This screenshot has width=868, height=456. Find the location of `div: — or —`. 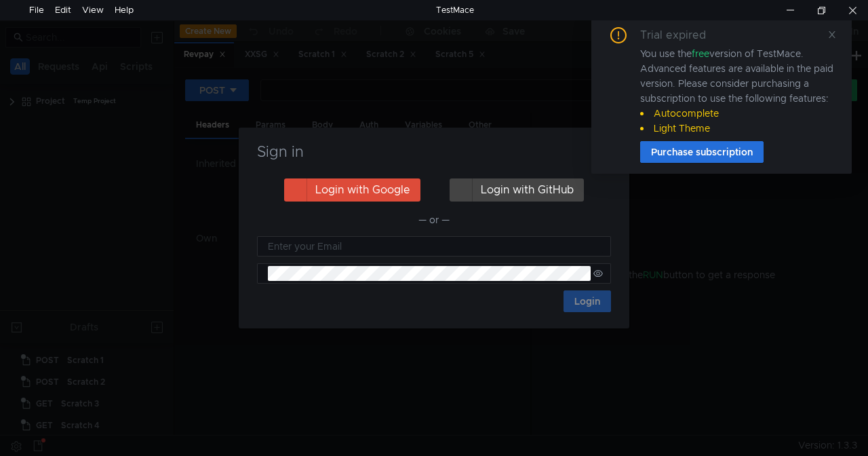

div: — or — is located at coordinates (434, 220).